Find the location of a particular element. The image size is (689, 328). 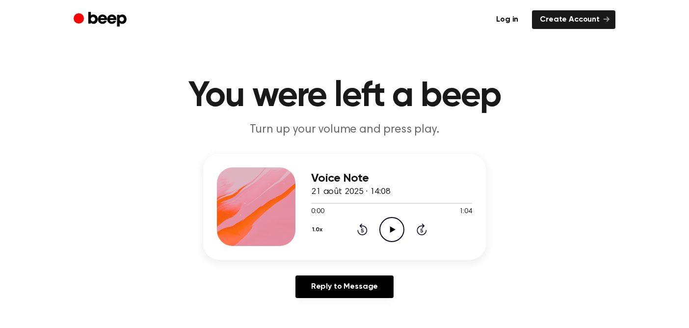

p: Turn up your volume and press play. is located at coordinates (345, 130).